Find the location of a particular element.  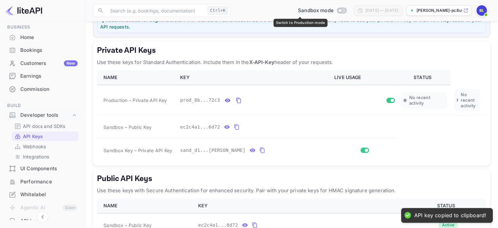

a: Whitelabel is located at coordinates (42, 194).